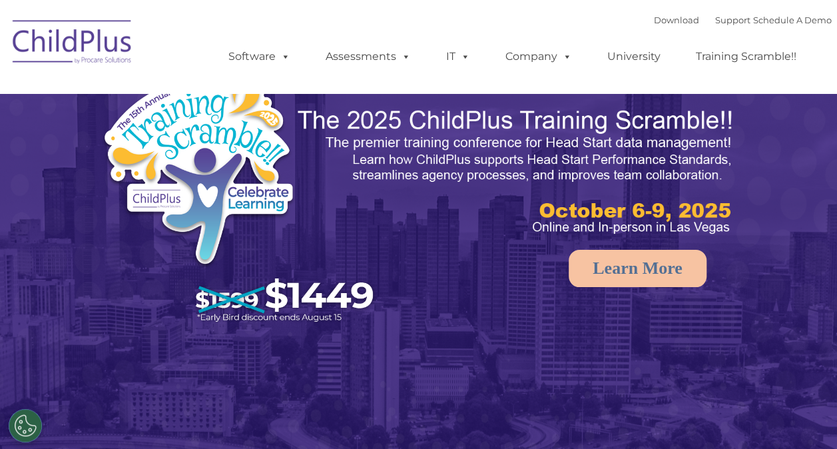 The height and width of the screenshot is (449, 837). What do you see at coordinates (25, 426) in the screenshot?
I see `button: Cookies Settings` at bounding box center [25, 426].